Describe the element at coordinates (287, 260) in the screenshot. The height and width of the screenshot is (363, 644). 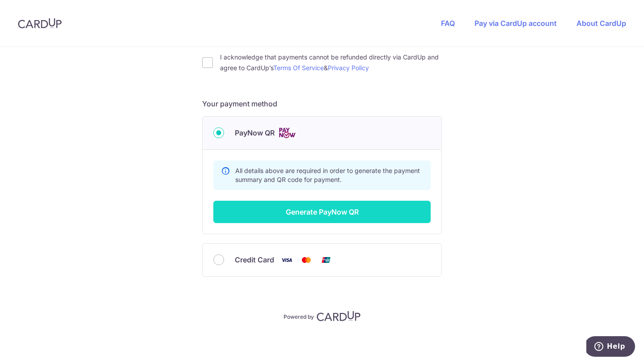
I see `img: Visa` at that location.